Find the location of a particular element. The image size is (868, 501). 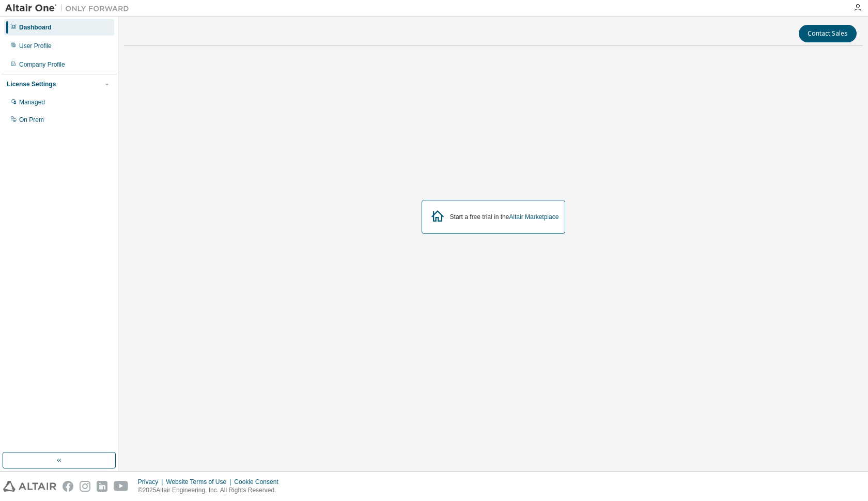

img: altair_logo.svg is located at coordinates (29, 486).